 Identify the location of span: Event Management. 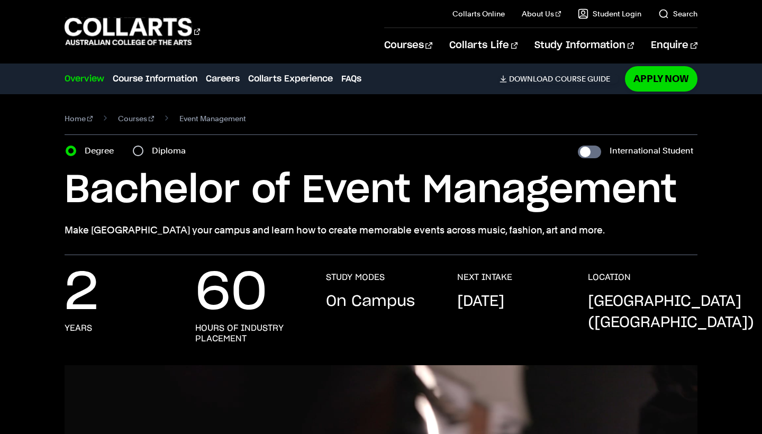
(213, 119).